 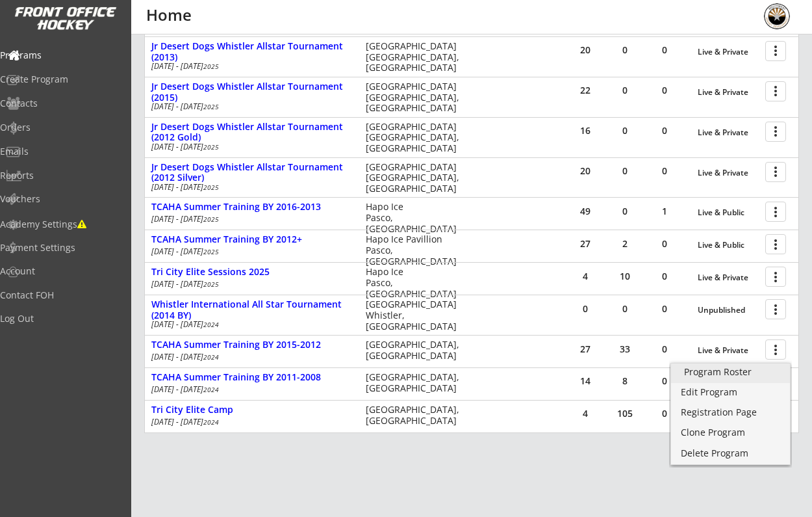 What do you see at coordinates (730, 392) in the screenshot?
I see `div: Edit Program` at bounding box center [730, 392].